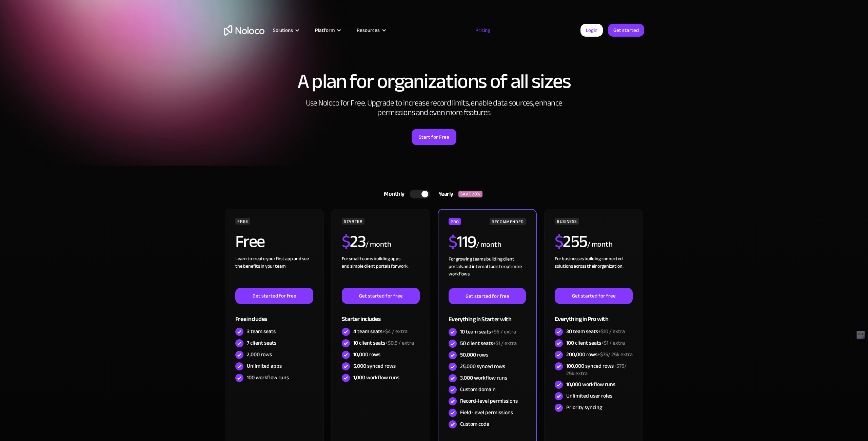 Image resolution: width=868 pixels, height=441 pixels. What do you see at coordinates (487, 315) in the screenshot?
I see `div: Everything in Starter with` at bounding box center [487, 315].